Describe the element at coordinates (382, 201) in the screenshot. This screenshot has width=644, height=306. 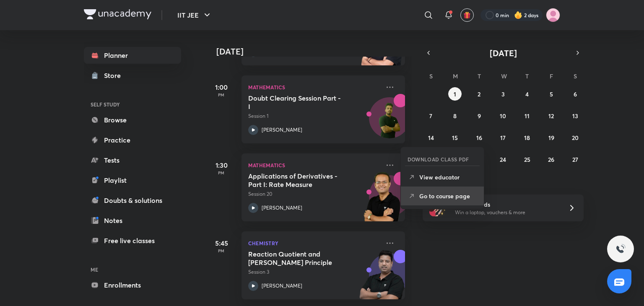
I see `img: unacademy` at that location.